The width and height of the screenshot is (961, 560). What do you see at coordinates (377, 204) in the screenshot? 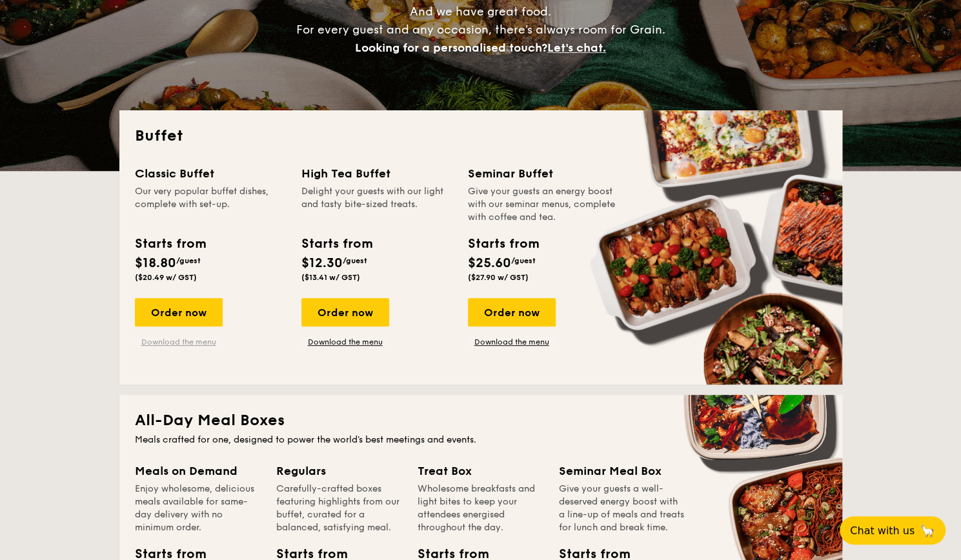
I see `div: Delight your guests with our light and tasty bite-sized treats.` at bounding box center [377, 204].